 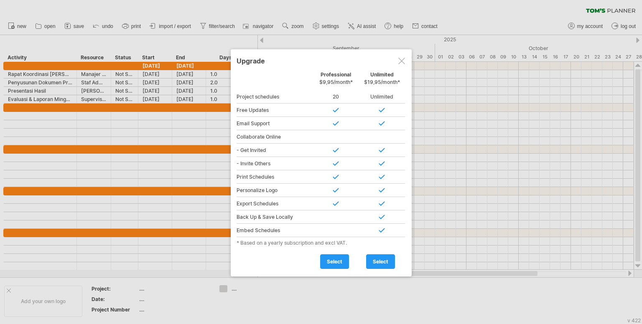 I want to click on div: * Based on a yearly subscription and excl VAT., so click(x=321, y=243).